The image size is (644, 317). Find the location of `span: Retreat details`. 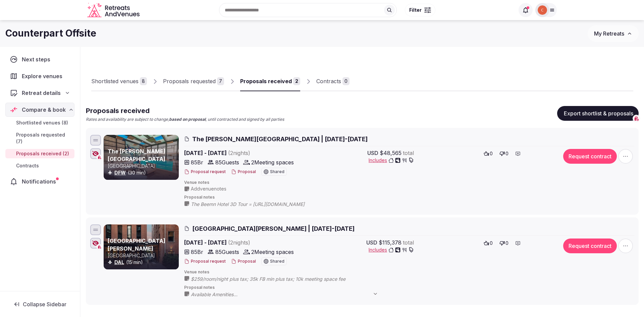

span: Retreat details is located at coordinates (41, 93).